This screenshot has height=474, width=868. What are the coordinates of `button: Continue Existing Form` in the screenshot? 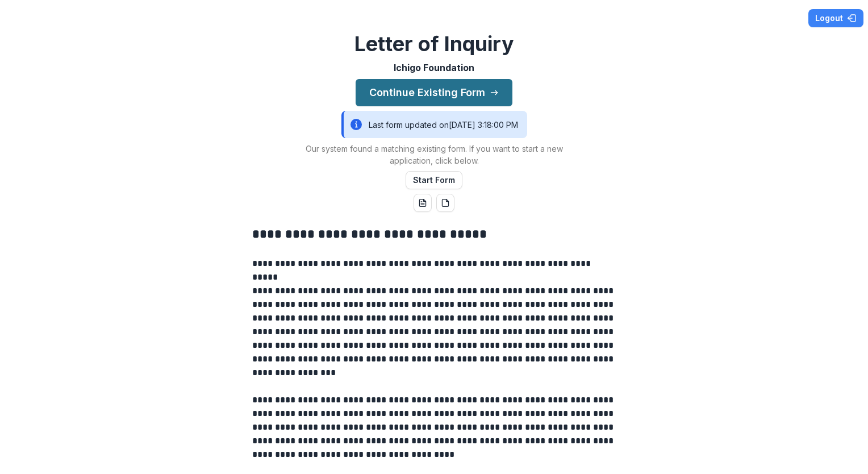 It's located at (434, 93).